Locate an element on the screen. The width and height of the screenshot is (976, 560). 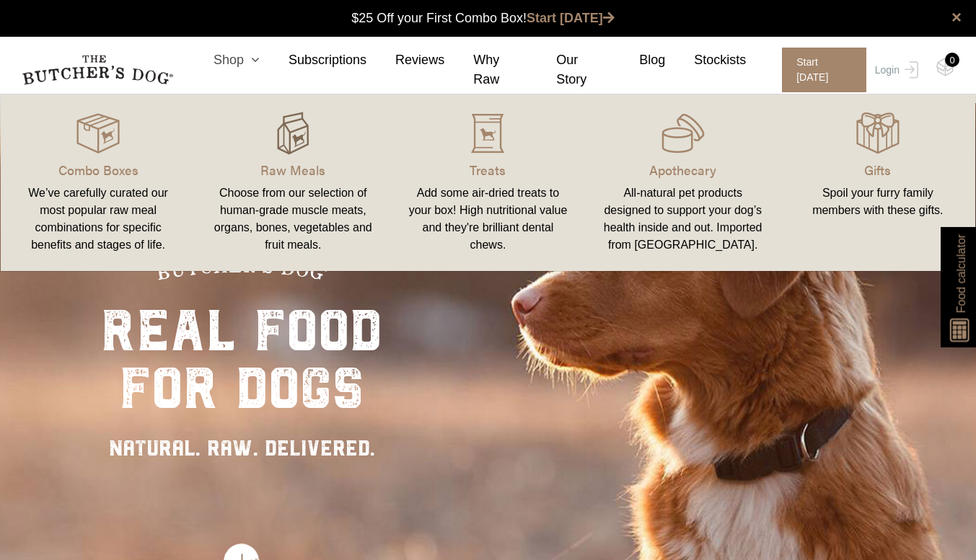
div: Choose from our selection of human-grade muscle meats, organs, bones, vegetables and fruit meals. is located at coordinates (293, 219).